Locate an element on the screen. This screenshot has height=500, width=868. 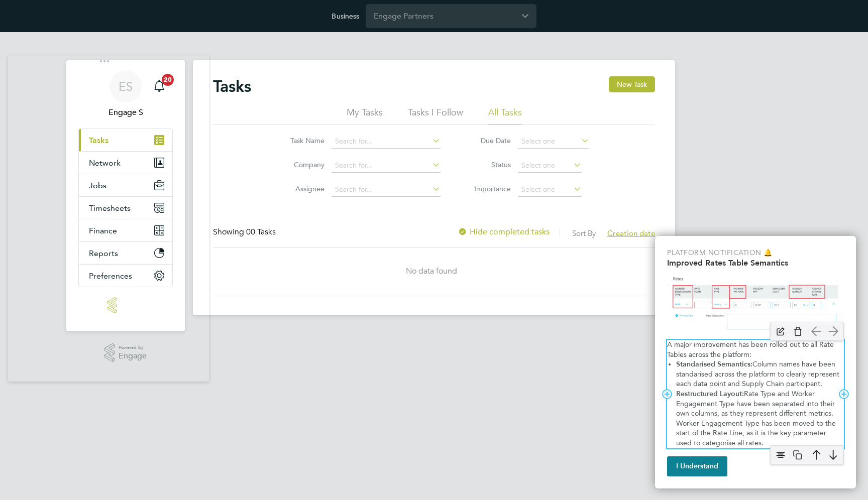
img: edit-icon.svg is located at coordinates (781, 331).